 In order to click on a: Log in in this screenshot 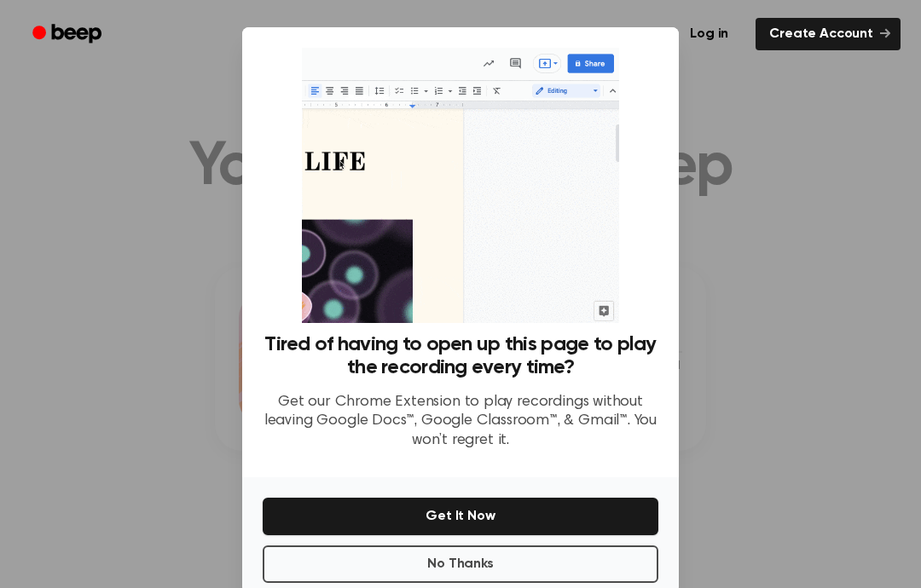, I will do `click(708, 34)`.